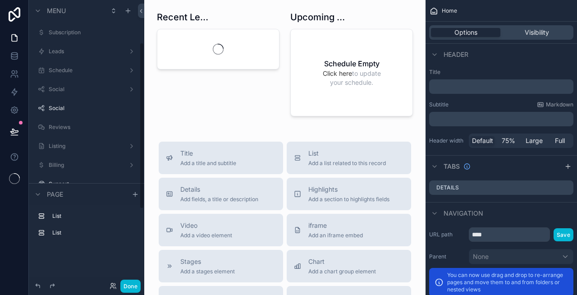  What do you see at coordinates (349, 158) in the screenshot?
I see `button: ListAdd a list related to this record` at bounding box center [349, 158].